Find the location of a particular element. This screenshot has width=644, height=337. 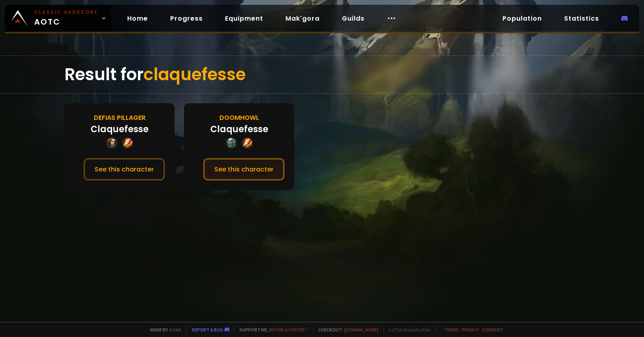

a: Buy me a coffee is located at coordinates (289, 330).